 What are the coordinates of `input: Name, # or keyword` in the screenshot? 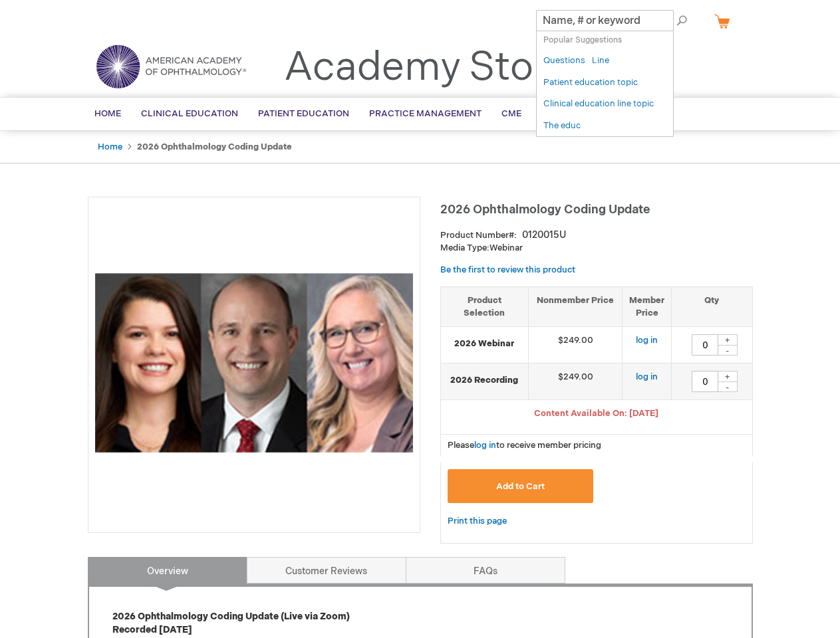 It's located at (604, 21).